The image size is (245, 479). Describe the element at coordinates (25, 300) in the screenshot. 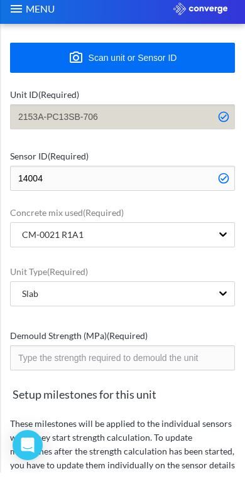

I see `div: Slab` at that location.